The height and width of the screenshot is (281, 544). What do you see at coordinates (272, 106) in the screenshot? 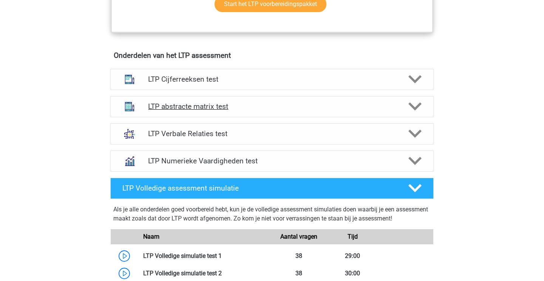
I see `h4: LTP abstracte matrix test` at bounding box center [272, 106].